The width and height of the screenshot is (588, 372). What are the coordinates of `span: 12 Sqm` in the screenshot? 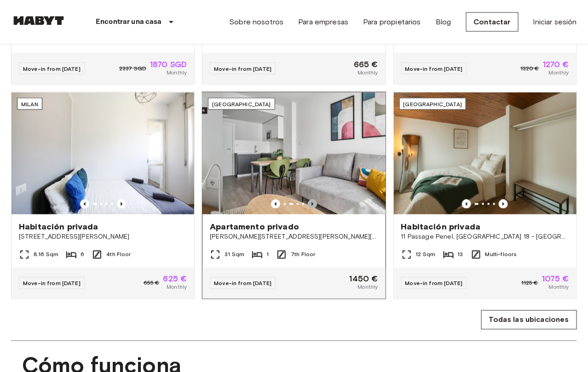 It's located at (426, 255).